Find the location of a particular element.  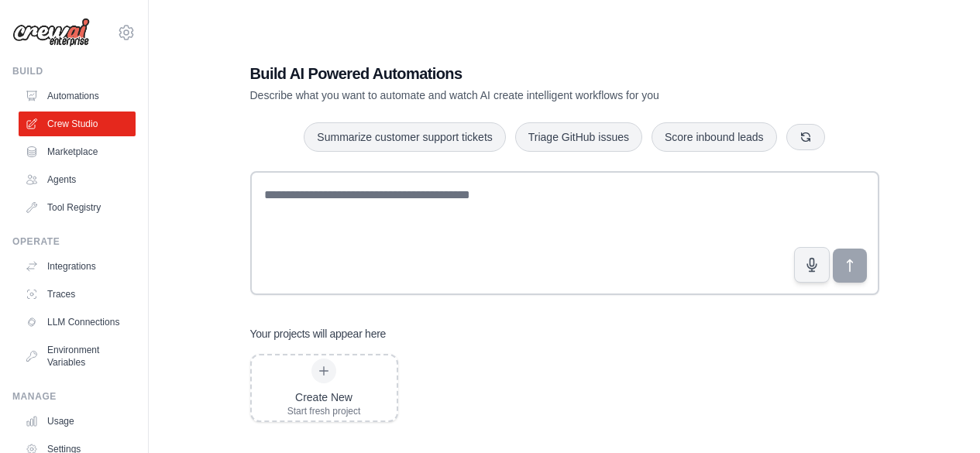

button: Score inbound leads is located at coordinates (715, 137).